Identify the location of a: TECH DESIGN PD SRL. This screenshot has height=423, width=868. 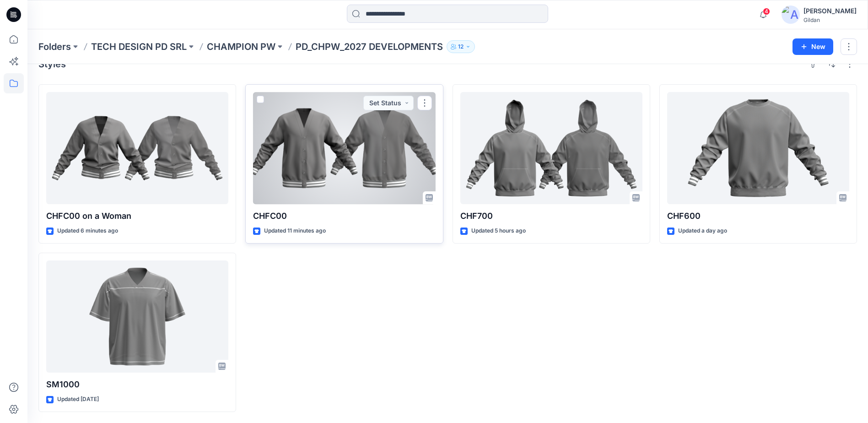
(139, 46).